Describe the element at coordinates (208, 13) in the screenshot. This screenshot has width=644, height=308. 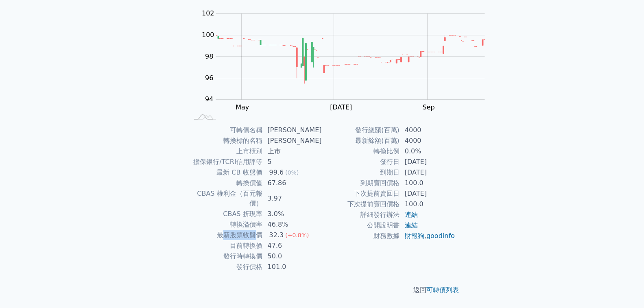
I see `tspan: 102` at that location.